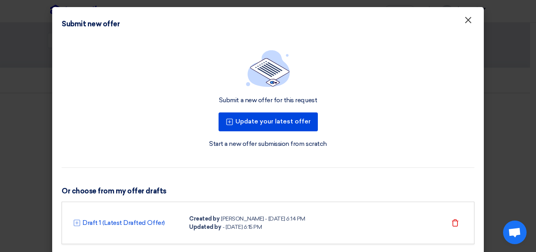 The height and width of the screenshot is (252, 536). Describe the element at coordinates (91, 24) in the screenshot. I see `div: Submit new offer` at that location.